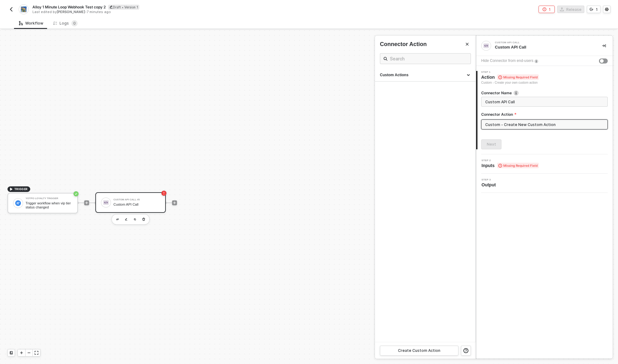  I want to click on div: Connector Action, so click(425, 44).